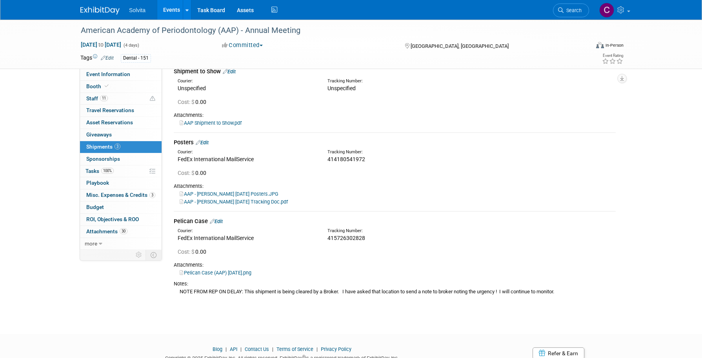 This screenshot has height=358, width=702. Describe the element at coordinates (395, 71) in the screenshot. I see `div: Shipment to Show` at that location.